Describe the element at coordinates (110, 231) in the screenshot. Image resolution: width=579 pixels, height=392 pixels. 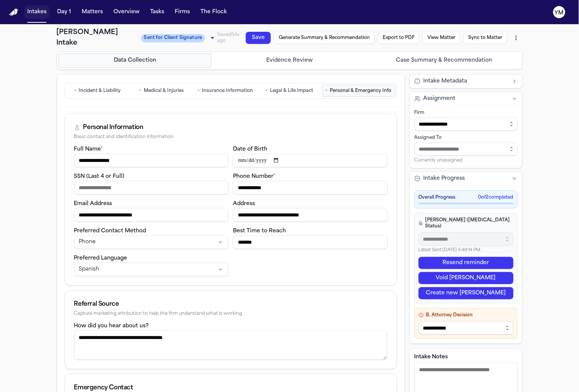
I see `label: Preferred Contact Method` at that location.